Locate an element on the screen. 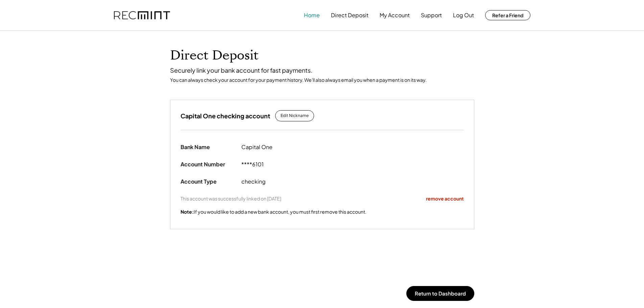  strong: Note: is located at coordinates (187, 212).